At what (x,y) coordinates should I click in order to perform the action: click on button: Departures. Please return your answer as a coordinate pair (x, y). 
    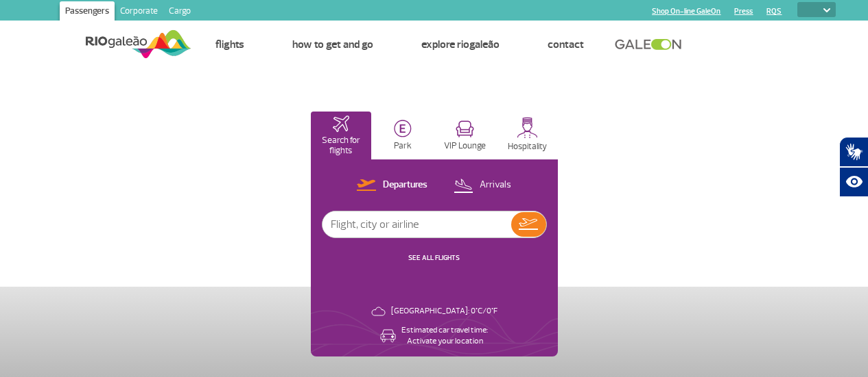
    Looking at the image, I should click on (391, 186).